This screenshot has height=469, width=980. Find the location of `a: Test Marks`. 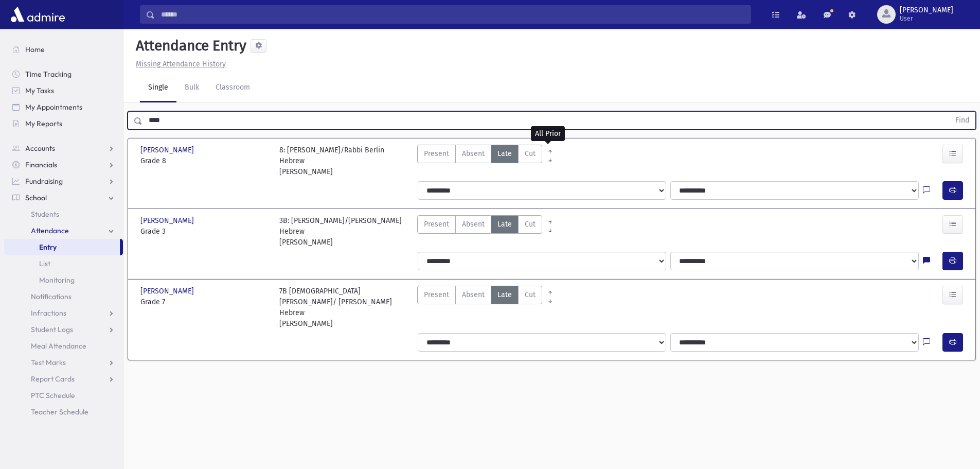

a: Test Marks is located at coordinates (63, 362).